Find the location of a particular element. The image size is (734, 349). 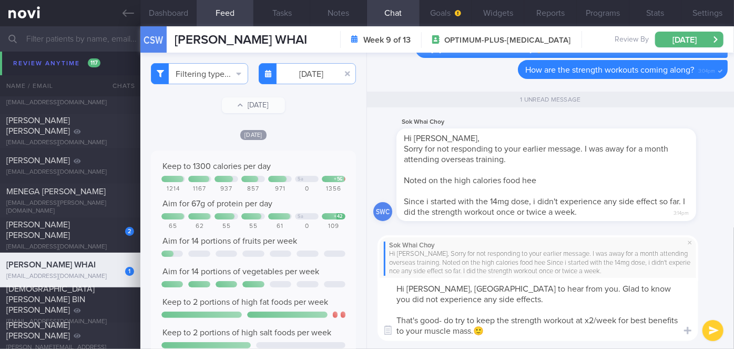

span: Aim for 67g of protein per day is located at coordinates (217, 204).